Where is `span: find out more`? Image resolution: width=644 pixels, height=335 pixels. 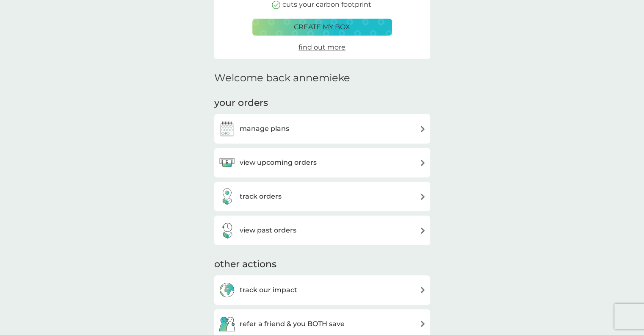
span: find out more is located at coordinates (322, 47).